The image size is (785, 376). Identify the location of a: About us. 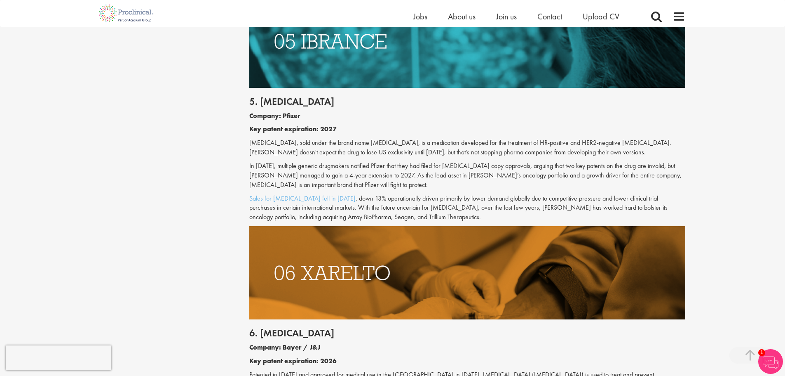
(462, 16).